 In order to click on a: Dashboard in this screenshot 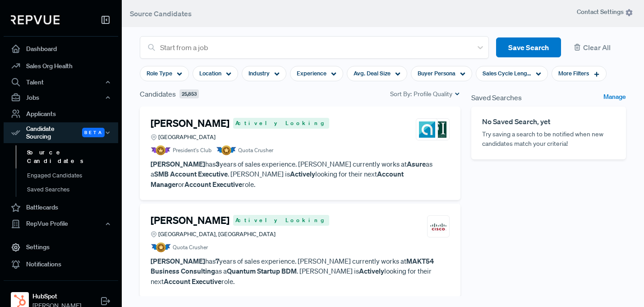, I will do `click(61, 49)`.